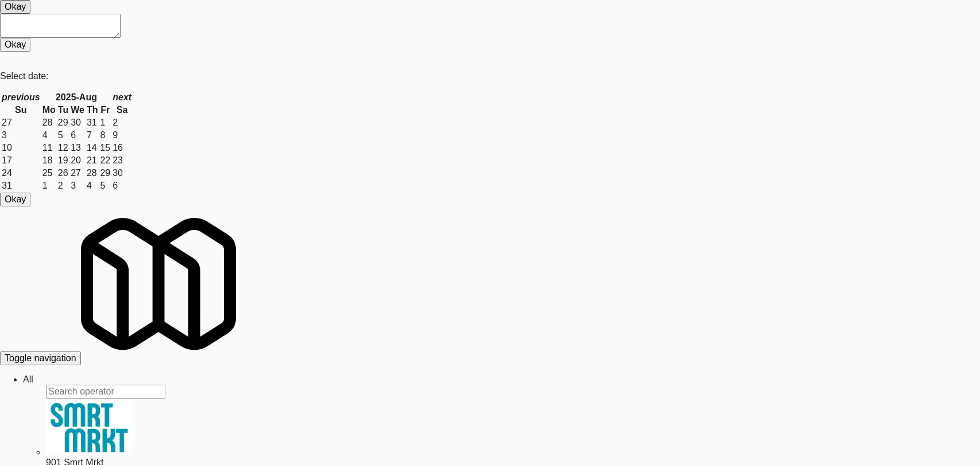 The image size is (980, 465). Describe the element at coordinates (63, 148) in the screenshot. I see `td: 12` at that location.